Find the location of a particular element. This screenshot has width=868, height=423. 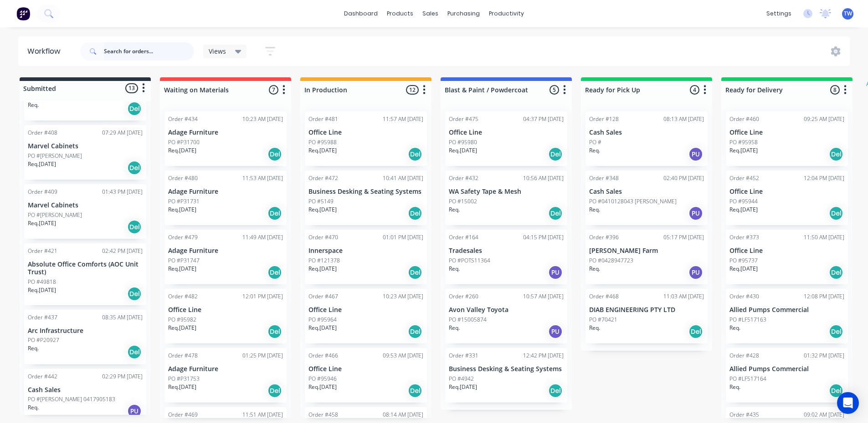

div: Order #396 is located at coordinates (603, 237).